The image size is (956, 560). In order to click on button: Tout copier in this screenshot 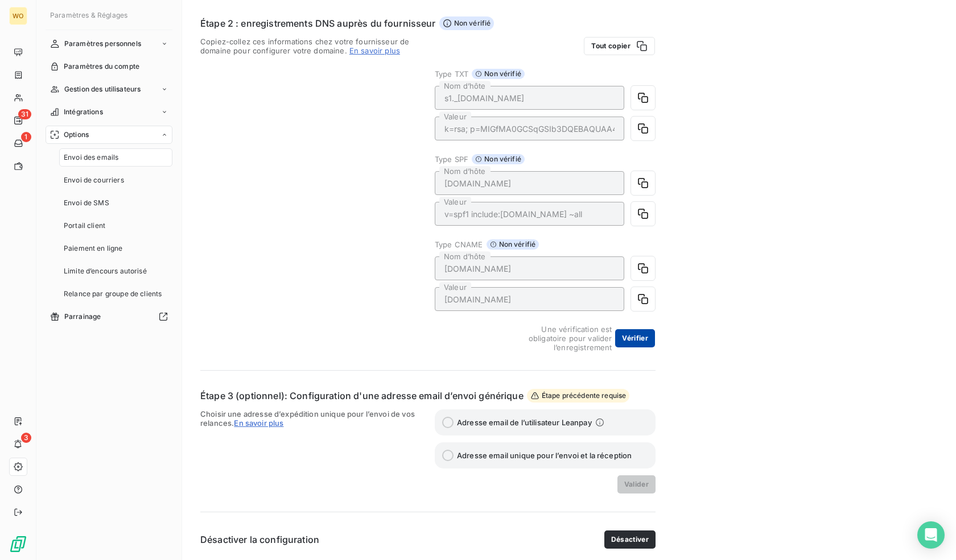, I will do `click(619, 46)`.